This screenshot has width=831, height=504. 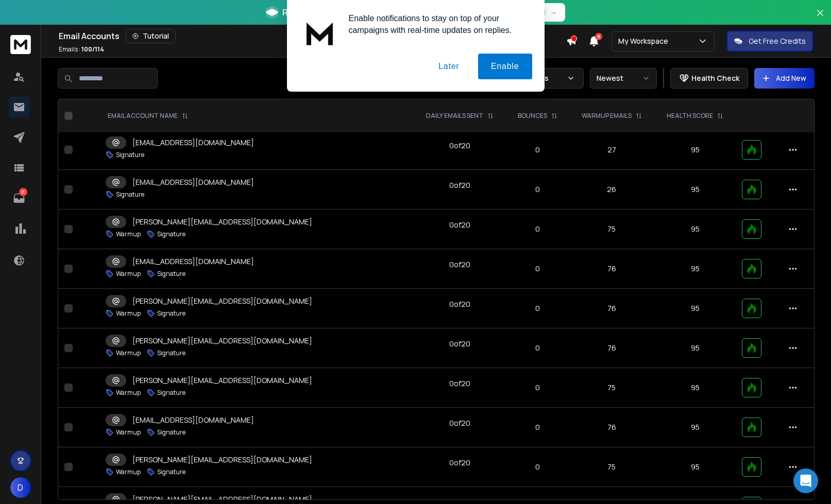 I want to click on a: 21, so click(x=19, y=199).